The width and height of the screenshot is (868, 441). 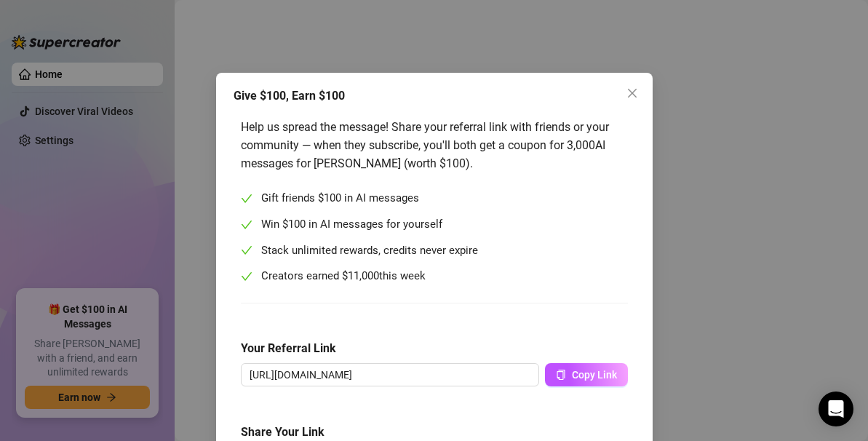 What do you see at coordinates (434, 348) in the screenshot?
I see `h5: Your Referral Link` at bounding box center [434, 348].